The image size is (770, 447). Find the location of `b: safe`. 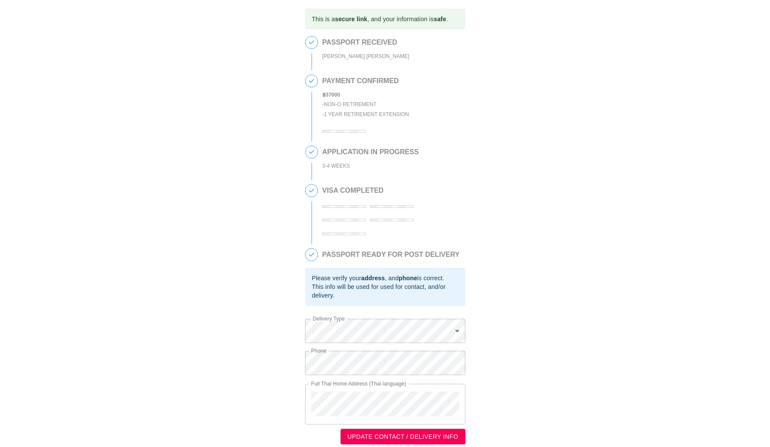

b: safe is located at coordinates (440, 19).